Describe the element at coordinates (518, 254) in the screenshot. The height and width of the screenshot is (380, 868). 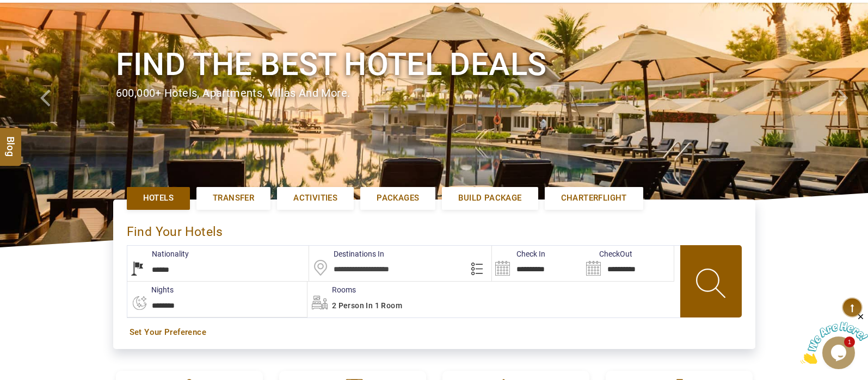
I see `label: Check In` at that location.